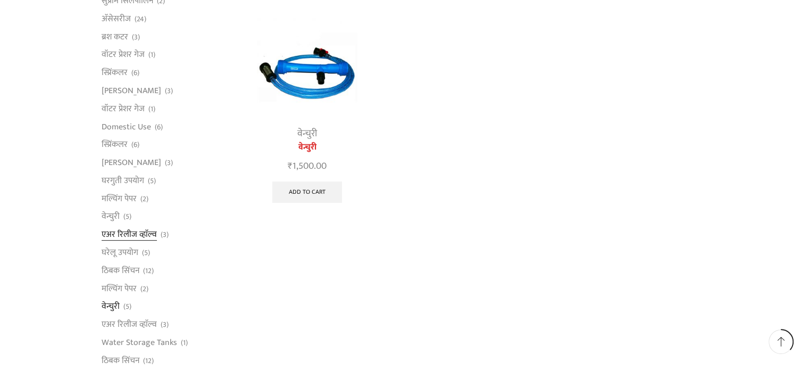  What do you see at coordinates (139, 342) in the screenshot?
I see `a: Water Storage Tanks` at bounding box center [139, 342].